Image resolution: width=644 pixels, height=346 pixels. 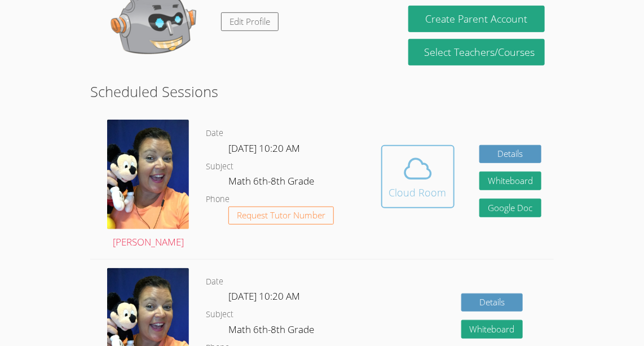 What do you see at coordinates (281, 215) in the screenshot?
I see `span: Request Tutor Number` at bounding box center [281, 215].